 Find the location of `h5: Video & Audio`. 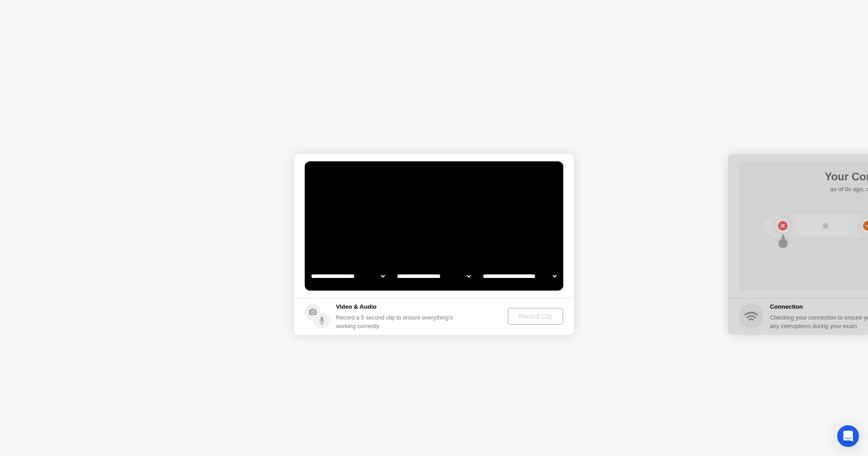

h5: Video & Audio is located at coordinates (396, 307).